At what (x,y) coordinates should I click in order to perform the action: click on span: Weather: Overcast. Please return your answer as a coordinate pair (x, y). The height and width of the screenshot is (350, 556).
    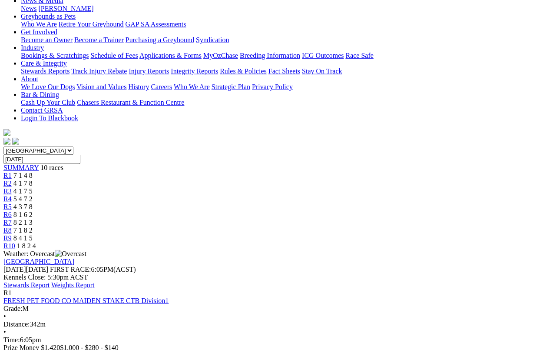
    Looking at the image, I should click on (45, 253).